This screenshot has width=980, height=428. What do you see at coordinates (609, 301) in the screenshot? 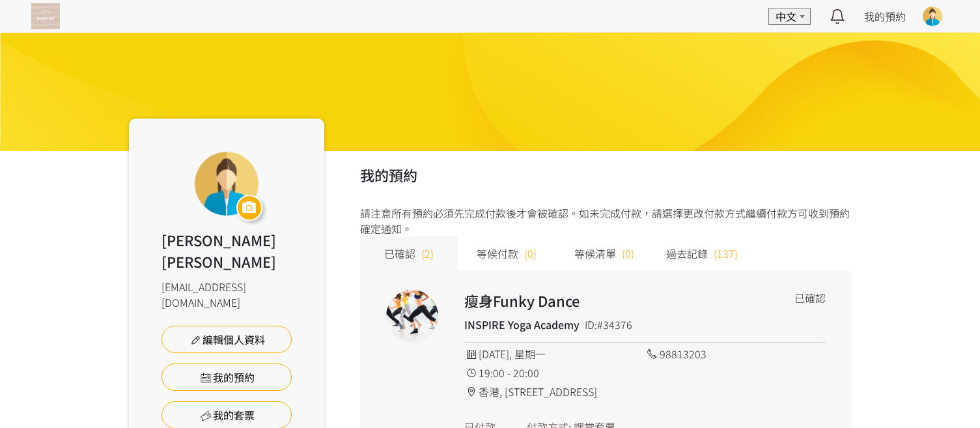
I see `h2: 瘦身Funky Dance` at bounding box center [609, 301].